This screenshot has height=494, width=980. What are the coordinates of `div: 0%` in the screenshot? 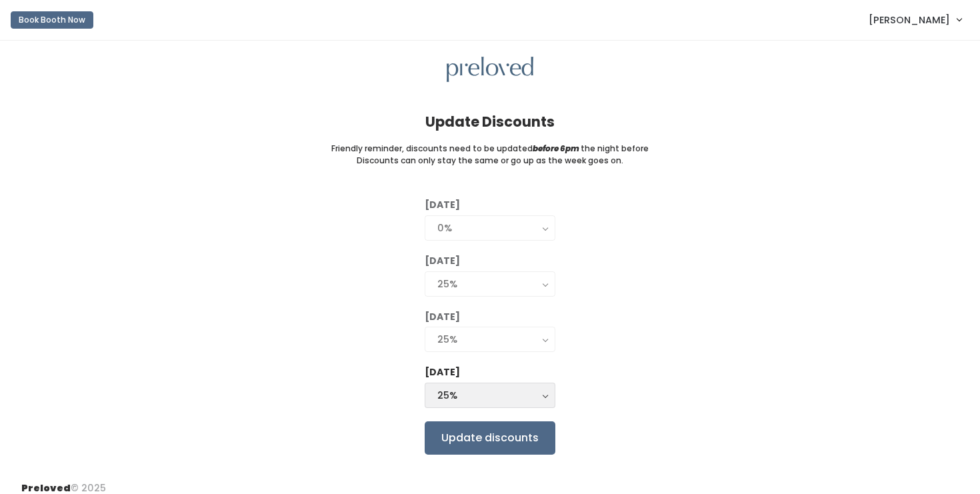 It's located at (490, 228).